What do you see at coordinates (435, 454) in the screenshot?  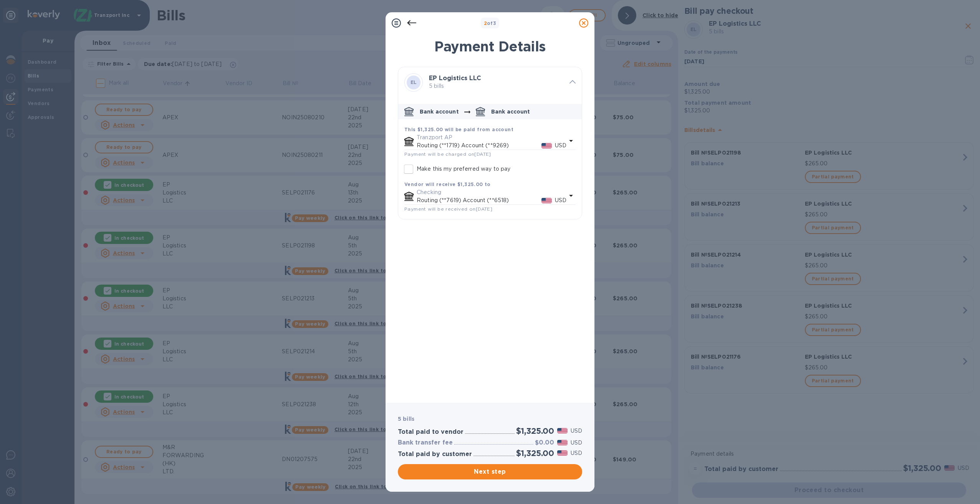 I see `h3: Total paid by customer` at bounding box center [435, 454].